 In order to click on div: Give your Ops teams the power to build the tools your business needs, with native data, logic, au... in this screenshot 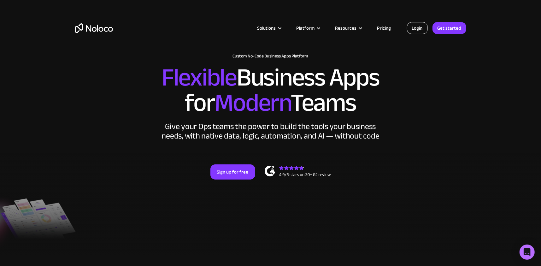, I will do `click(271, 131)`.